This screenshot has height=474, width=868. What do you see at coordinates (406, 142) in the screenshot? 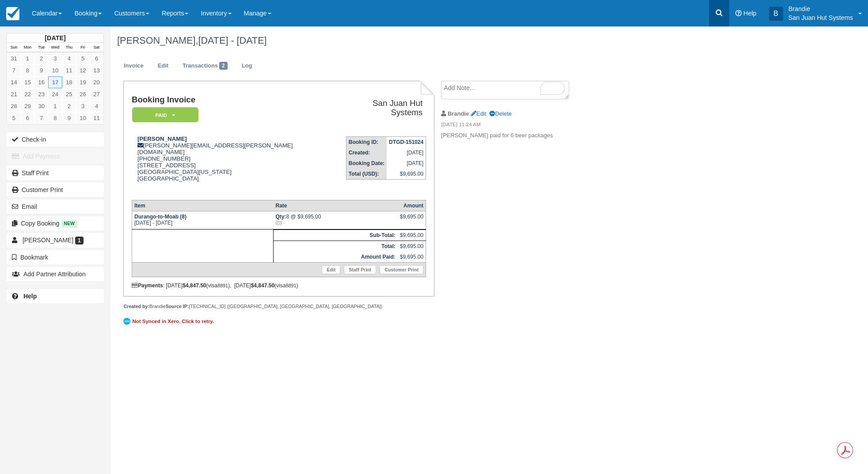
I see `strong: DTGD-151024` at bounding box center [406, 142].